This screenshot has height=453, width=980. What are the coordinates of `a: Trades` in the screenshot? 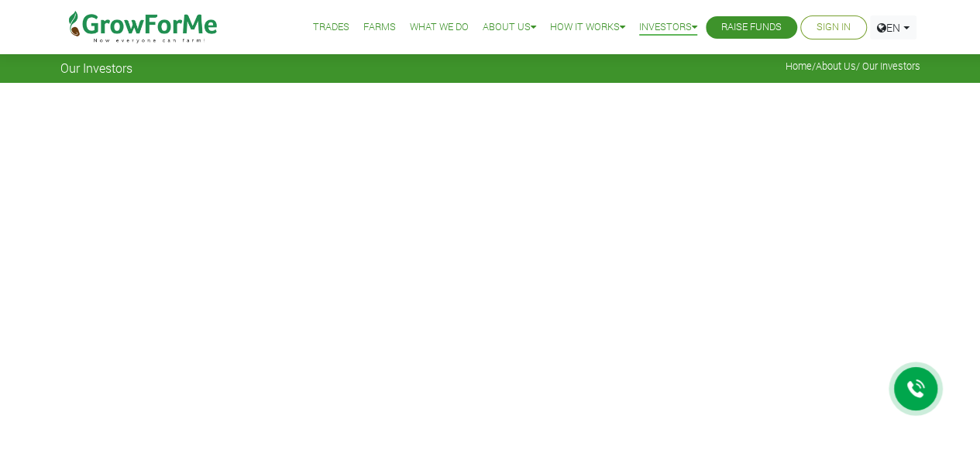 It's located at (331, 28).